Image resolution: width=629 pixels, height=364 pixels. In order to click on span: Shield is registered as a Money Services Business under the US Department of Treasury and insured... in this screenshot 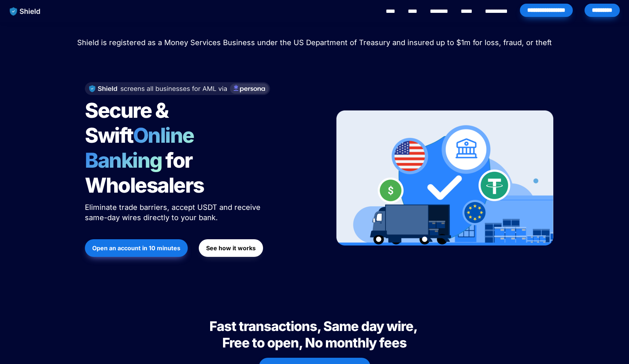, I will do `click(314, 43)`.